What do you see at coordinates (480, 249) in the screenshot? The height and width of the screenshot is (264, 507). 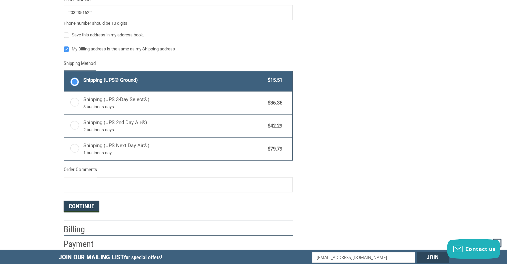 I see `span: Contact us` at bounding box center [480, 249].